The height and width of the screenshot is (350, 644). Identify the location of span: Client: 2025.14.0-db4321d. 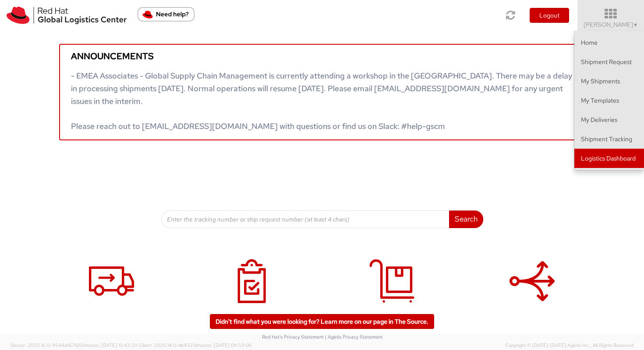
(196, 345).